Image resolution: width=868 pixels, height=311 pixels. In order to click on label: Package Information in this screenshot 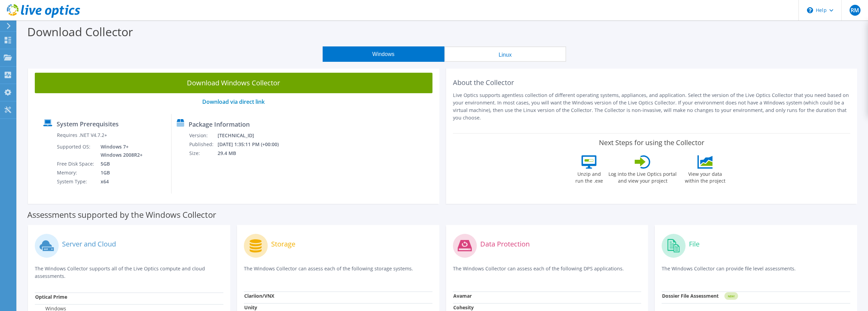, I will do `click(219, 124)`.